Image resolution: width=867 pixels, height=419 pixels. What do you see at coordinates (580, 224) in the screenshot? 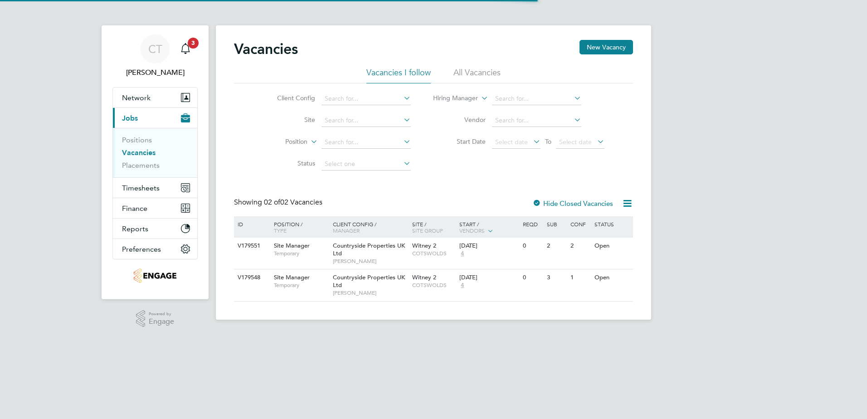
I see `div: Conf` at bounding box center [580, 224].